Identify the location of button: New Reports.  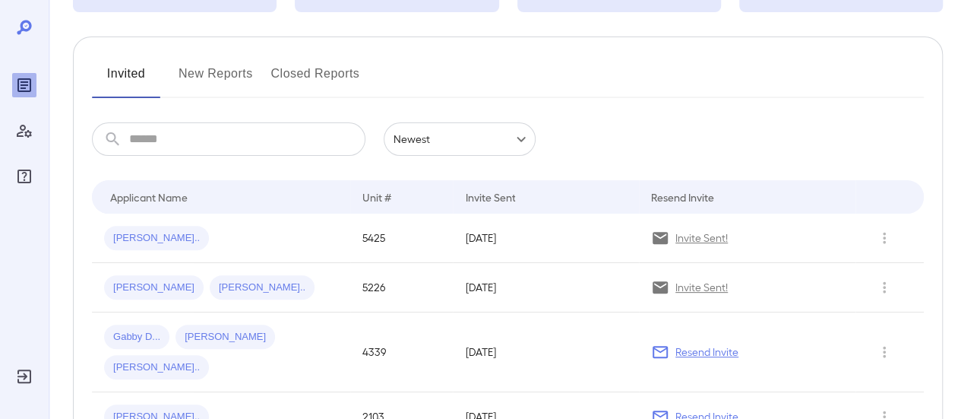
(216, 80).